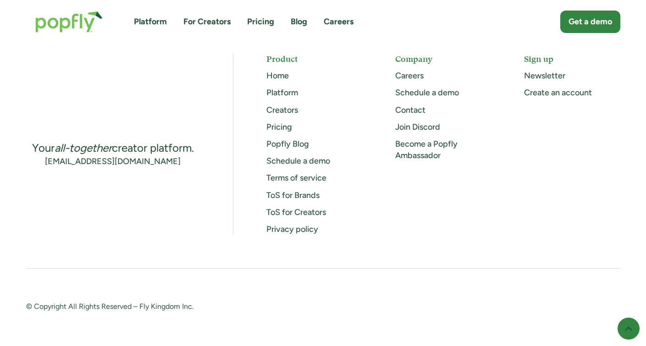 The height and width of the screenshot is (346, 646). What do you see at coordinates (287, 144) in the screenshot?
I see `a: Popfly Blog` at bounding box center [287, 144].